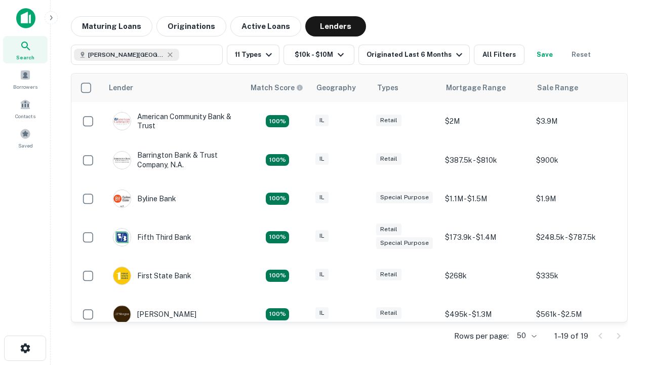 The image size is (648, 365). I want to click on img: capitalize-icon.png, so click(26, 18).